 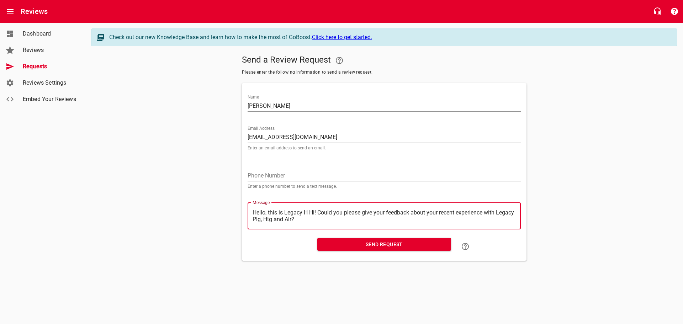 I want to click on label: Email Address, so click(x=261, y=128).